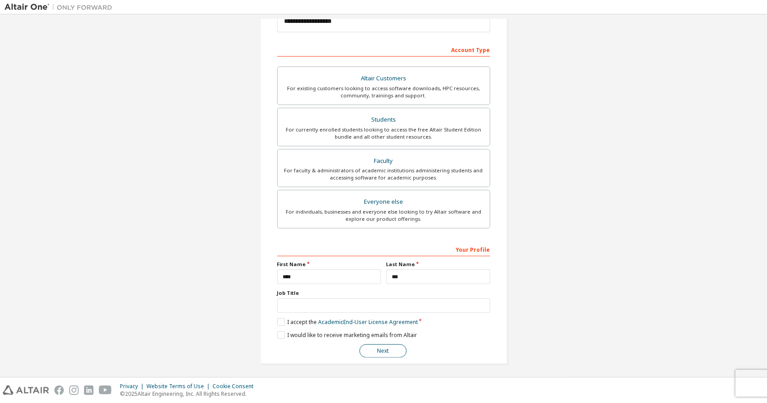  What do you see at coordinates (74, 390) in the screenshot?
I see `img: instagram.svg` at bounding box center [74, 390].